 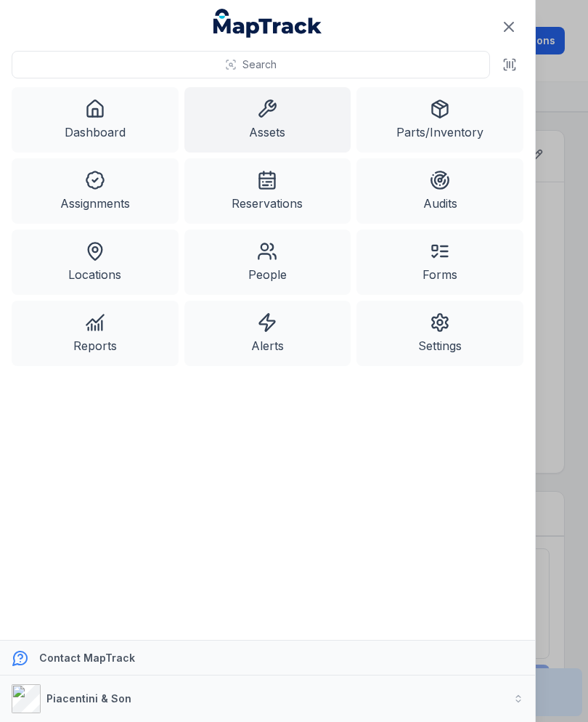 I want to click on a: People, so click(x=268, y=262).